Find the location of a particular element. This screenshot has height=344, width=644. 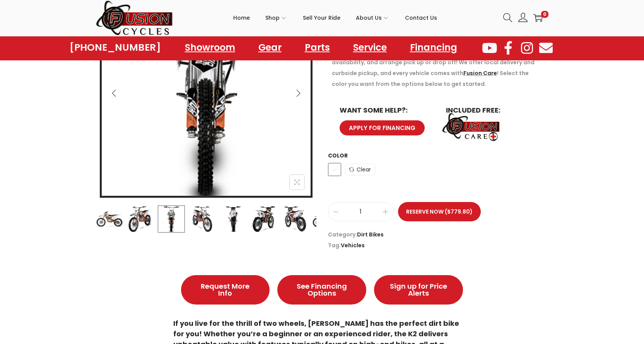

nav: Primary navigation is located at coordinates (335, 18).